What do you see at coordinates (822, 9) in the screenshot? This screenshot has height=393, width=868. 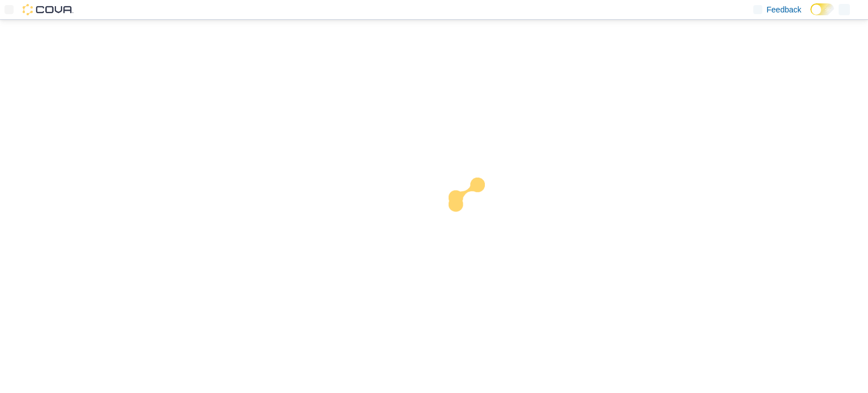 I see `input: Dark Mode` at bounding box center [822, 9].